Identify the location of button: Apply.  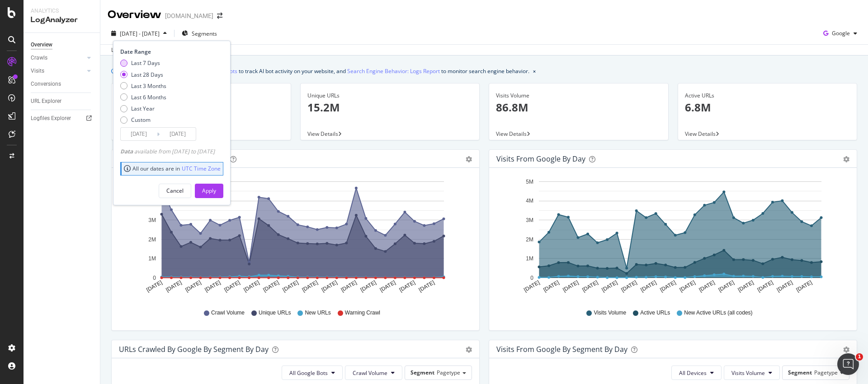
(209, 191).